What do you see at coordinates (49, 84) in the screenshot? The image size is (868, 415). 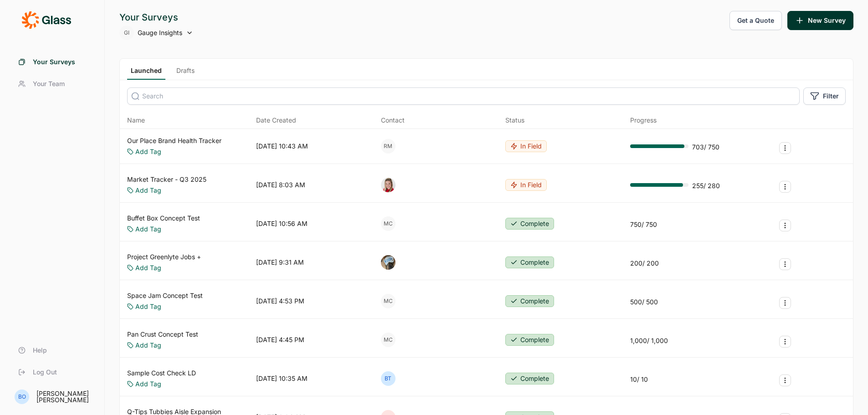 I see `span: Your Team` at bounding box center [49, 84].